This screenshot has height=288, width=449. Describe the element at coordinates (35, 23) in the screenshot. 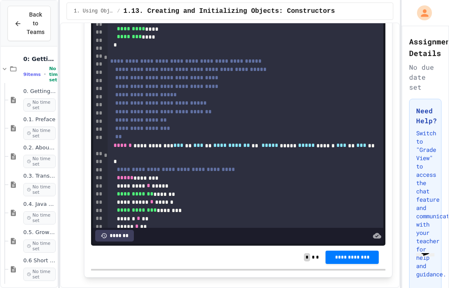

I see `span: Back to Teams` at that location.